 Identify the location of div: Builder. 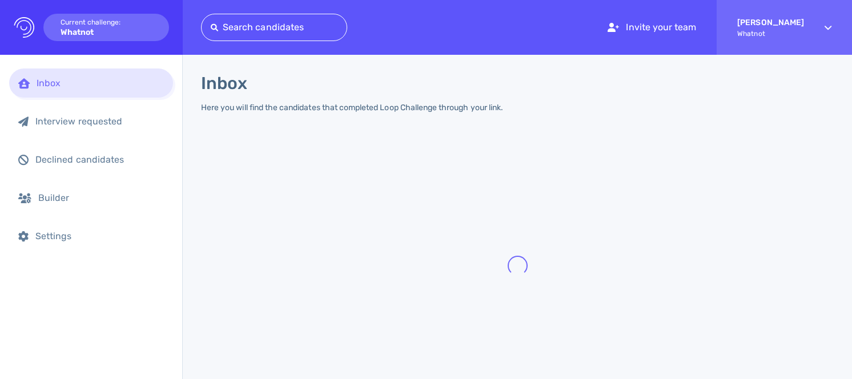
(101, 198).